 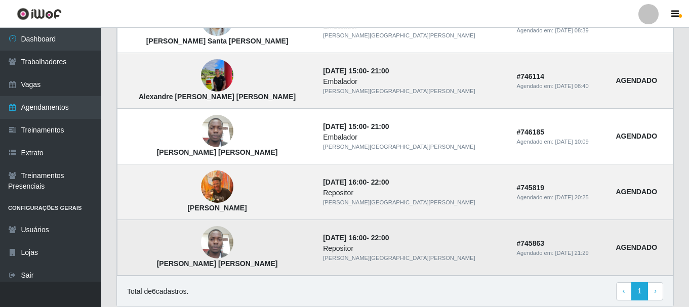 What do you see at coordinates (39, 14) in the screenshot?
I see `img: CoreUI Logo` at bounding box center [39, 14].